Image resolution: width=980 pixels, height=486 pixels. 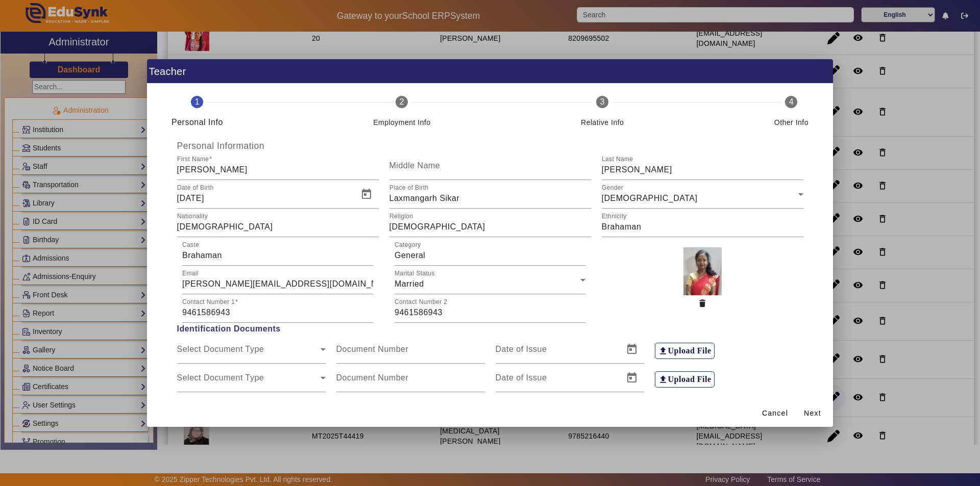 I want to click on input: Religion, so click(x=490, y=227).